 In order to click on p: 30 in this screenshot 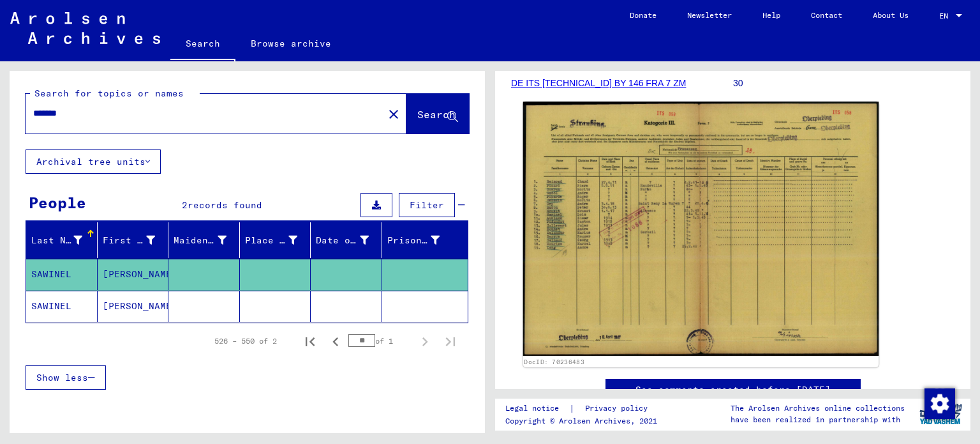, I will do `click(843, 83)`.